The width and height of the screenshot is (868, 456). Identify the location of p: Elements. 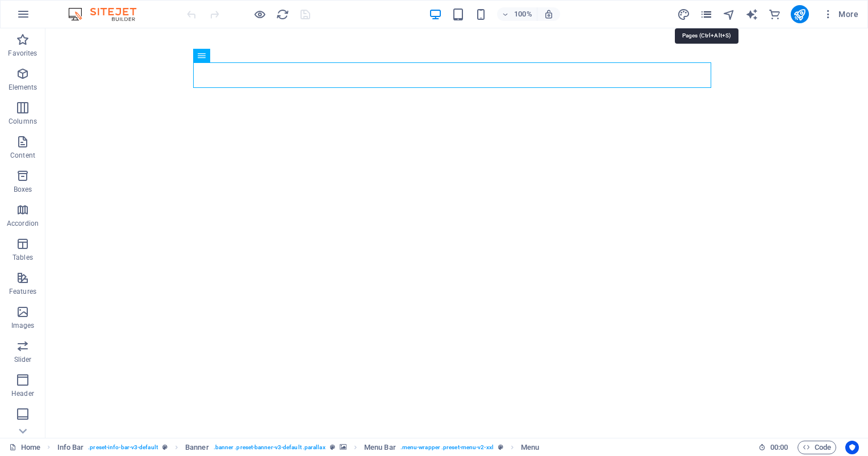
(23, 87).